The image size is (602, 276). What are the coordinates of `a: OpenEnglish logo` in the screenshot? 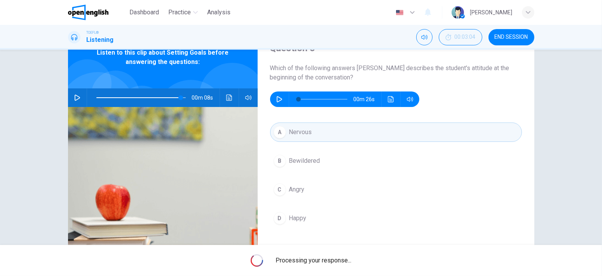 It's located at (97, 12).